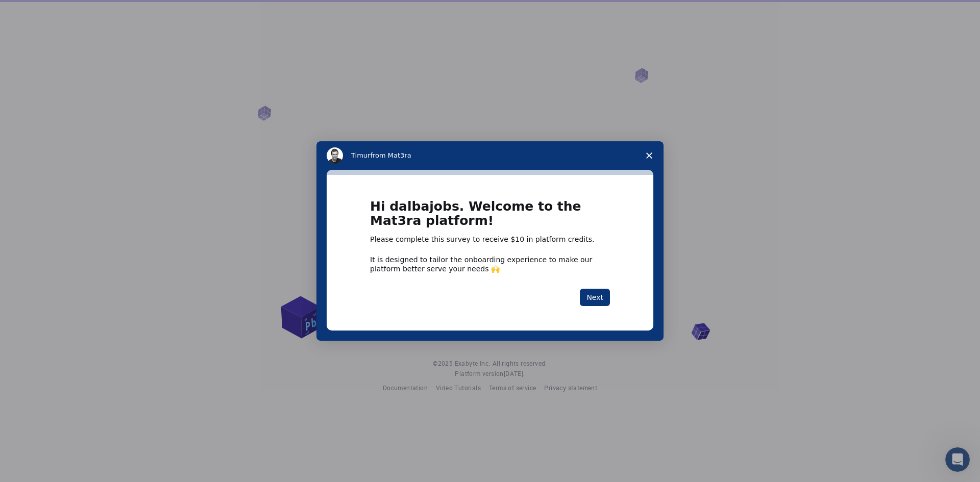 This screenshot has width=980, height=482. What do you see at coordinates (490, 240) in the screenshot?
I see `div: Please complete this survey to receive $10 in platform credits.` at bounding box center [490, 240].